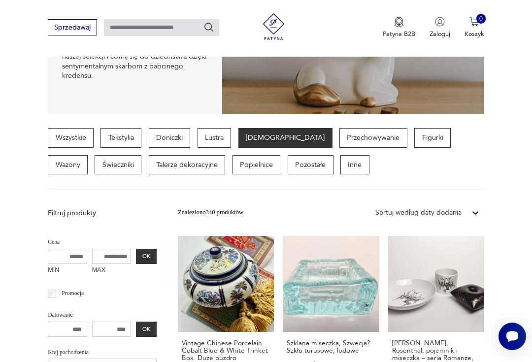 The height and width of the screenshot is (362, 532). Describe the element at coordinates (214, 138) in the screenshot. I see `p: Lustra` at that location.